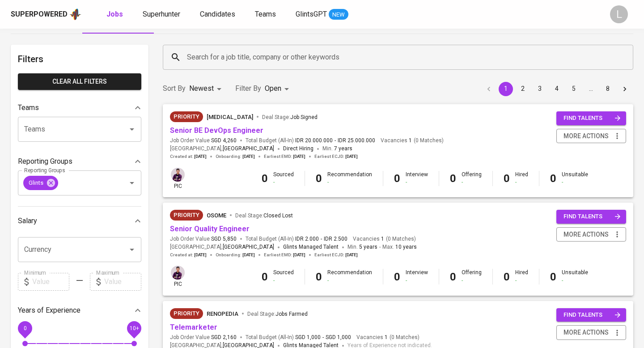  What do you see at coordinates (80, 108) in the screenshot?
I see `div: Teams` at bounding box center [80, 108].